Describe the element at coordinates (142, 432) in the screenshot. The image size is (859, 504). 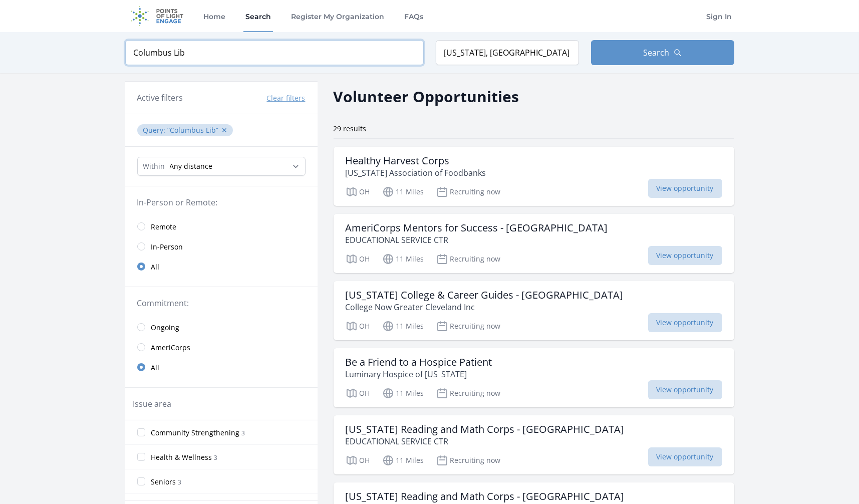
I see `input: Community Strengthening 3` at that location.